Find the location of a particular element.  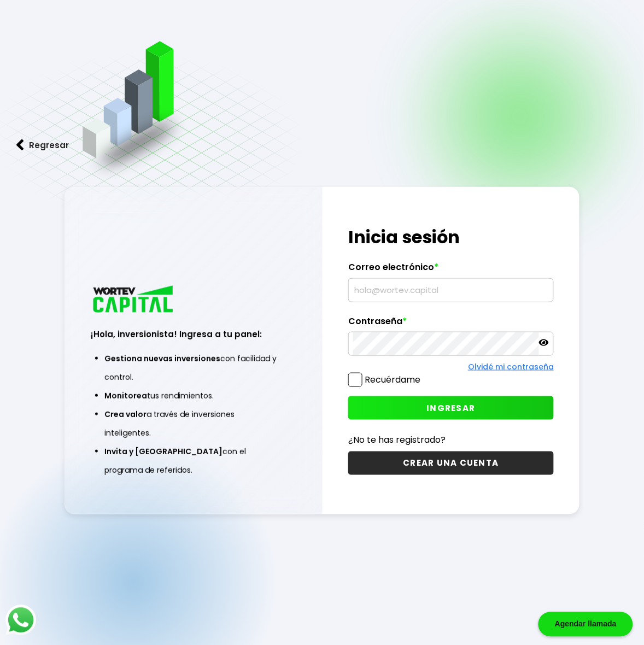

button: CREAR UNA CUENTA is located at coordinates (451, 463).